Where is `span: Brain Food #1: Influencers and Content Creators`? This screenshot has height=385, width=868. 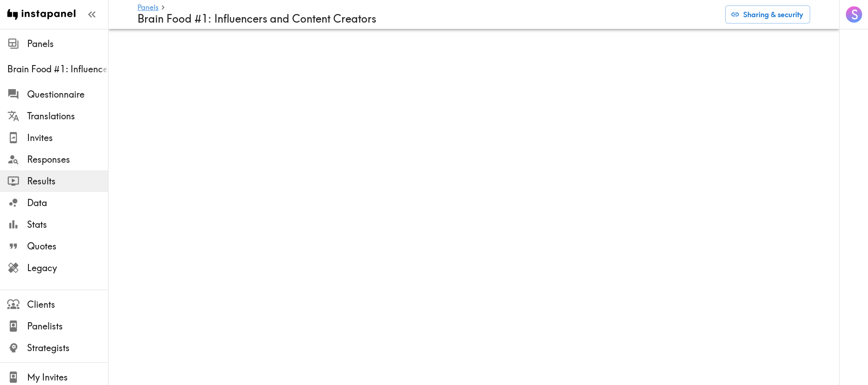 span: Brain Food #1: Influencers and Content Creators is located at coordinates (57, 69).